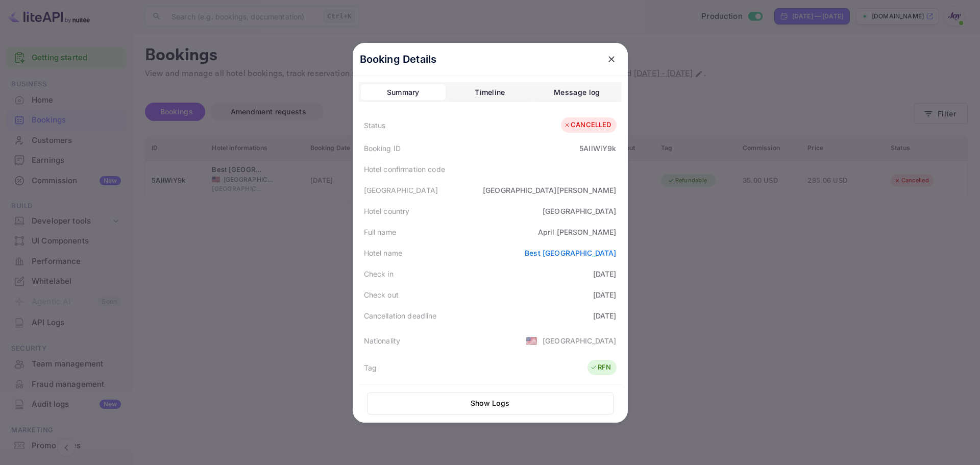 The height and width of the screenshot is (465, 980). What do you see at coordinates (587, 125) in the screenshot?
I see `div: CANCELLED` at bounding box center [587, 125].